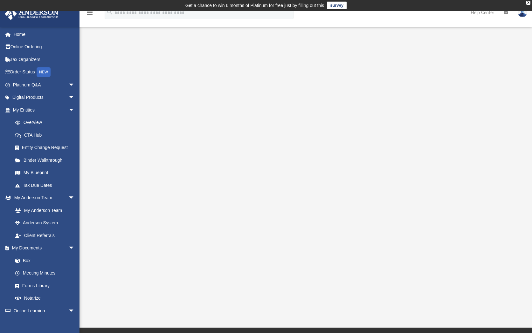 Image resolution: width=532 pixels, height=333 pixels. What do you see at coordinates (43, 198) in the screenshot?
I see `a: My Anderson Teamarrow_drop_down` at bounding box center [43, 198].